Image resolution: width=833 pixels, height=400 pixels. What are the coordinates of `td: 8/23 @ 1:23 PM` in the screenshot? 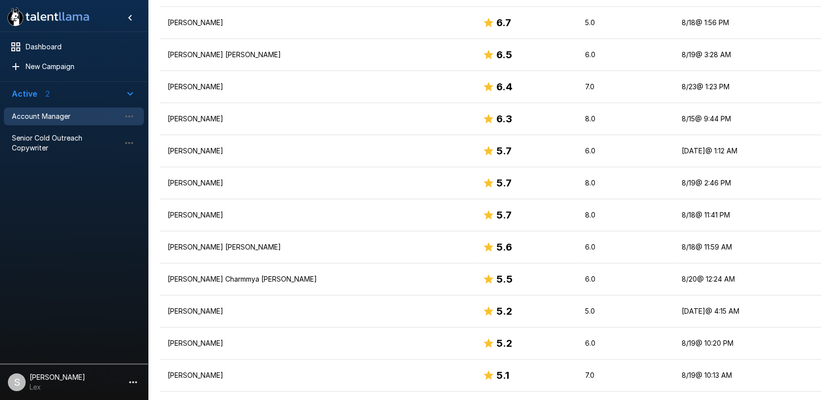 It's located at (748, 87).